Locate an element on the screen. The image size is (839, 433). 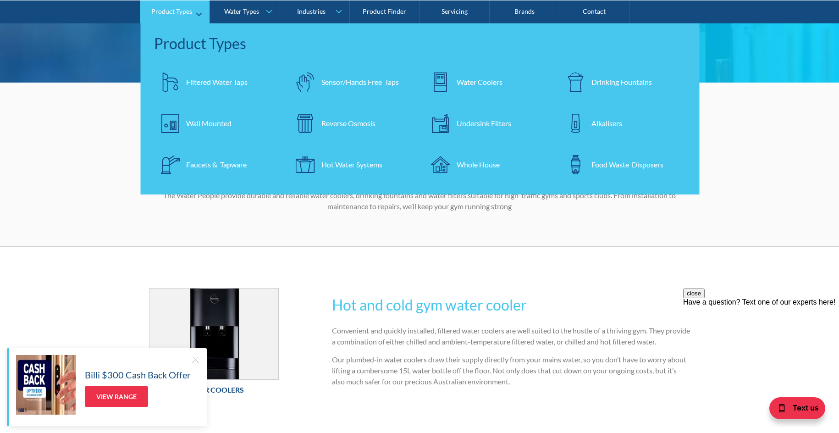
a: Reverse Osmosis is located at coordinates (352, 123).